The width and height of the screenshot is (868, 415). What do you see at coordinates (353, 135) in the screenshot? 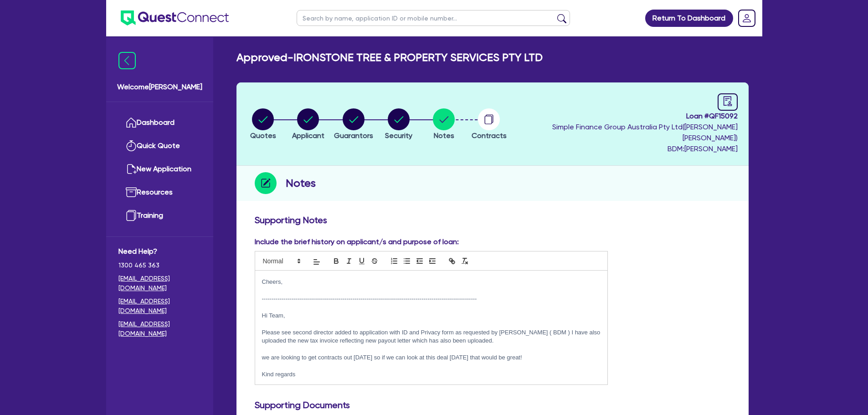
I see `span: Guarantors` at bounding box center [353, 135].